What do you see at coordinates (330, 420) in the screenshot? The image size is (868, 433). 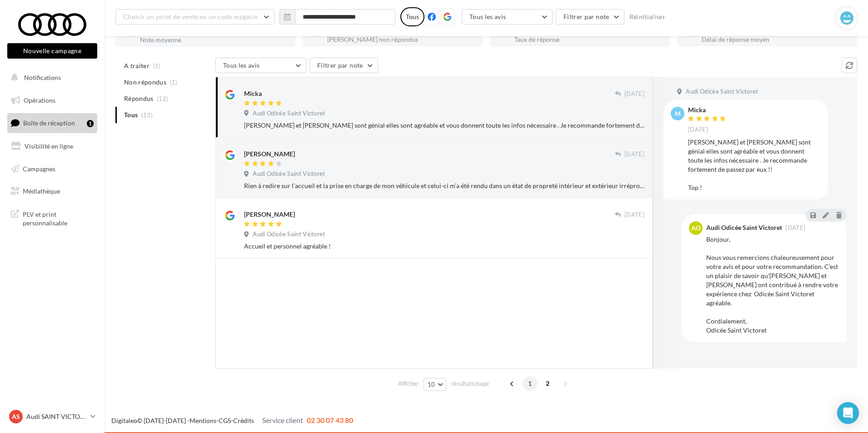 I see `span: 02 30 07 43 80` at bounding box center [330, 420].